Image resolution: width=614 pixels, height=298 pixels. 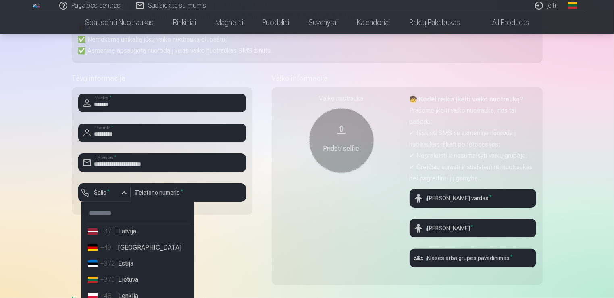 What do you see at coordinates (342, 140) in the screenshot?
I see `button: Pridėti selfie` at bounding box center [342, 140].